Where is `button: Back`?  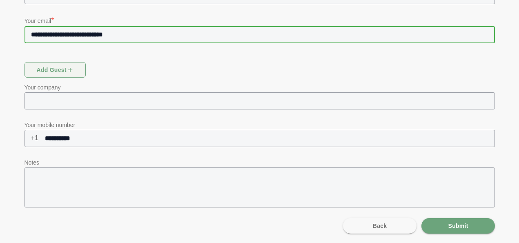 button: Back is located at coordinates (380, 226).